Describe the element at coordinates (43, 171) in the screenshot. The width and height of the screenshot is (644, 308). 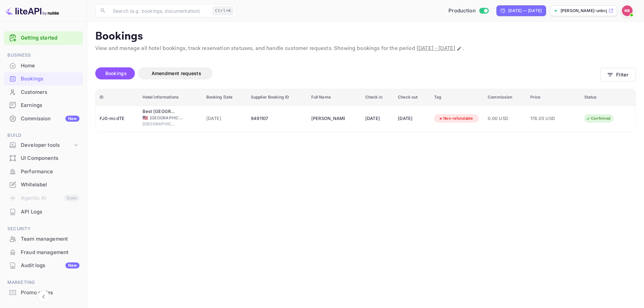
I see `a: Performance` at that location.